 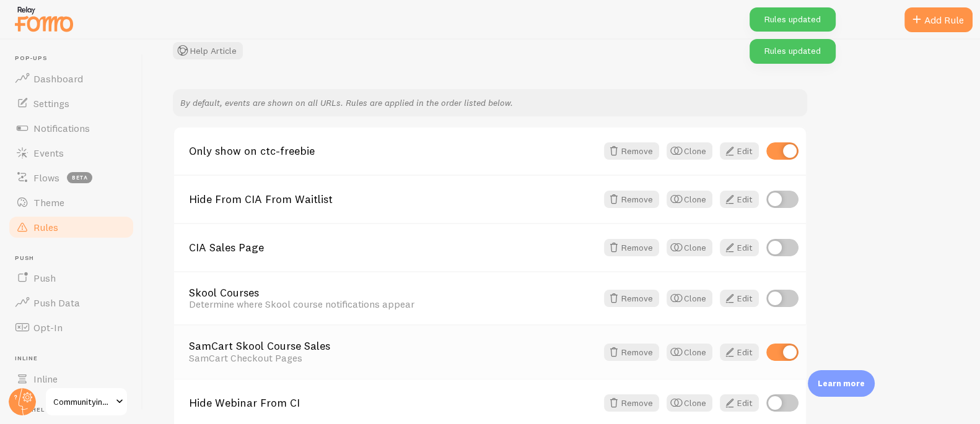 I want to click on div: SamCart Checkout Pages, so click(x=393, y=357).